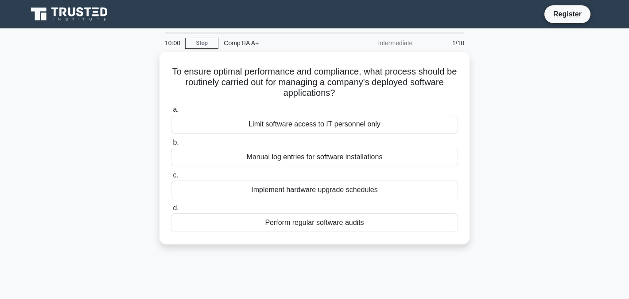 The image size is (629, 299). Describe the element at coordinates (172, 43) in the screenshot. I see `div: 10:00` at that location.